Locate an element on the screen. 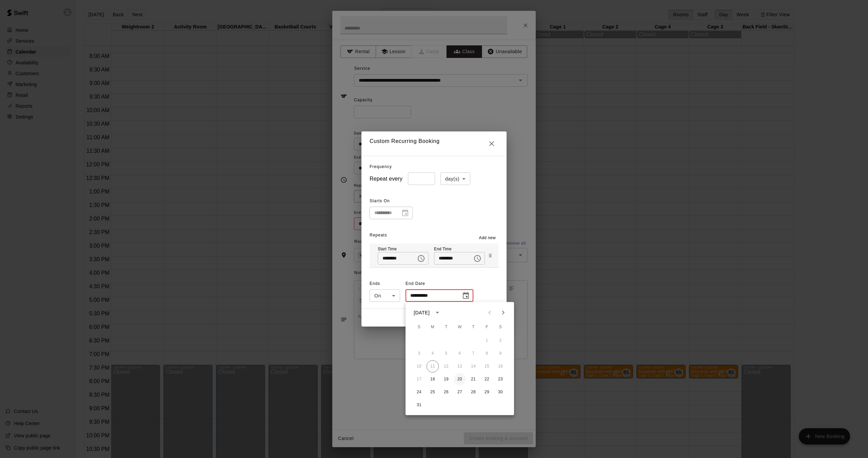 This screenshot has width=868, height=458. button: 21 is located at coordinates (473, 380).